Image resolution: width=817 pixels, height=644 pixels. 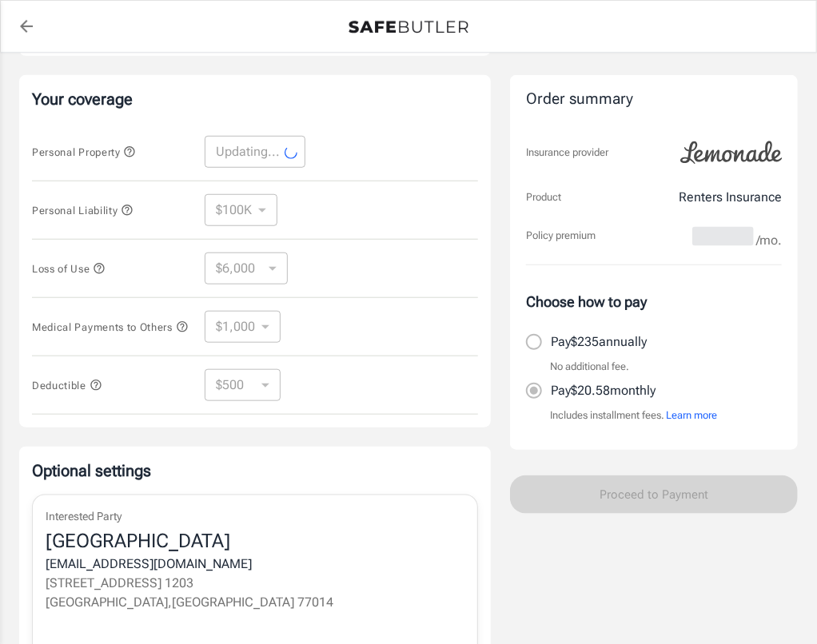 What do you see at coordinates (589, 367) in the screenshot?
I see `p: No additional fee.` at bounding box center [589, 367].